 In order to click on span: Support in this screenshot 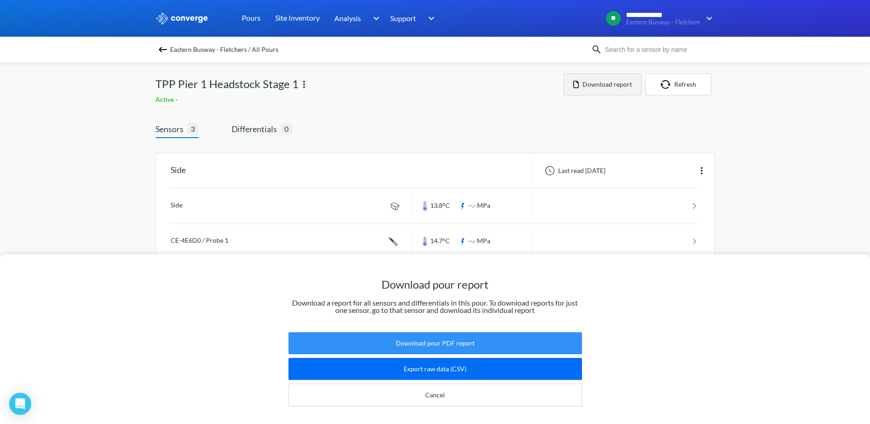, I will do `click(403, 18)`.